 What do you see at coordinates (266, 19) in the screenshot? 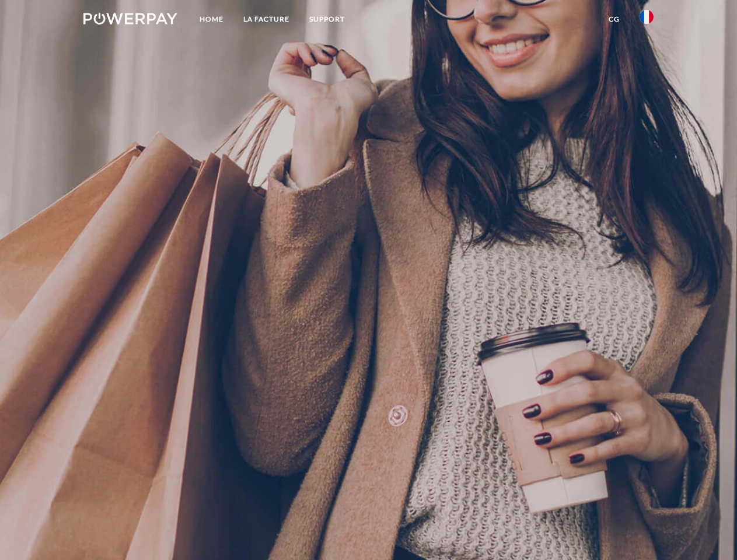
I see `a: LA FACTURE` at bounding box center [266, 19].